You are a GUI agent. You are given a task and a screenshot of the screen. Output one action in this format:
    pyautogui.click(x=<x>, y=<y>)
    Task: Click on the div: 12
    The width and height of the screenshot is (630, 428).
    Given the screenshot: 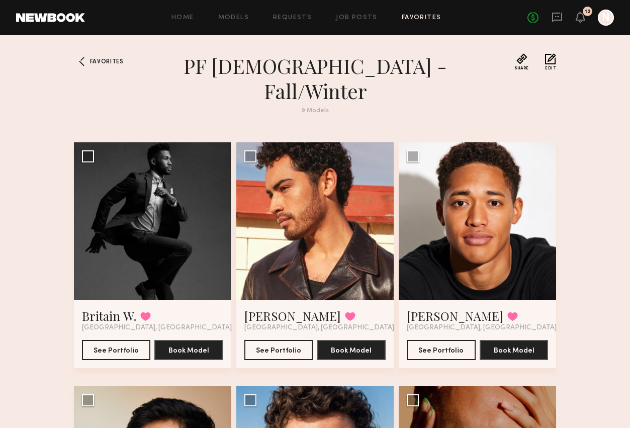 What is the action you would take?
    pyautogui.click(x=588, y=12)
    